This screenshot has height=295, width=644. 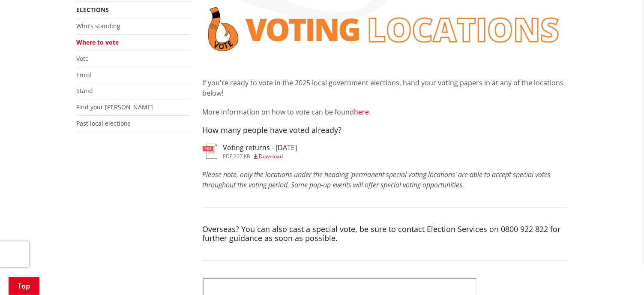 I want to click on p: More information on how to vote can be found, so click(x=385, y=112).